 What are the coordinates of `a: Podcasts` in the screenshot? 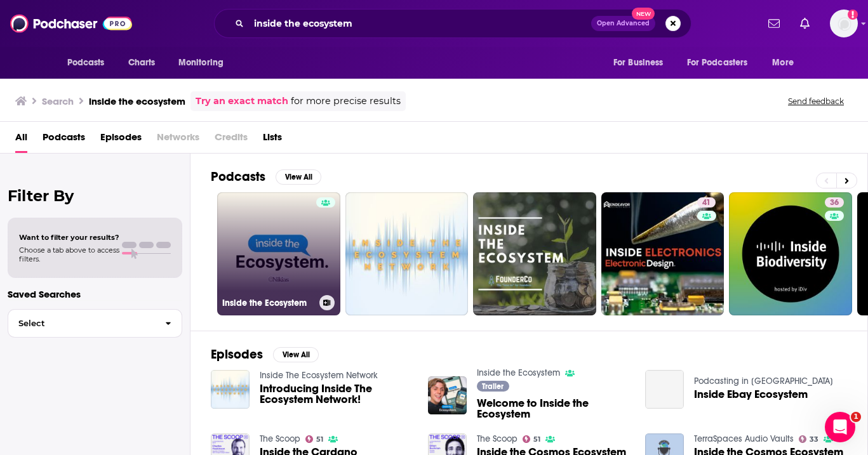 It's located at (64, 140).